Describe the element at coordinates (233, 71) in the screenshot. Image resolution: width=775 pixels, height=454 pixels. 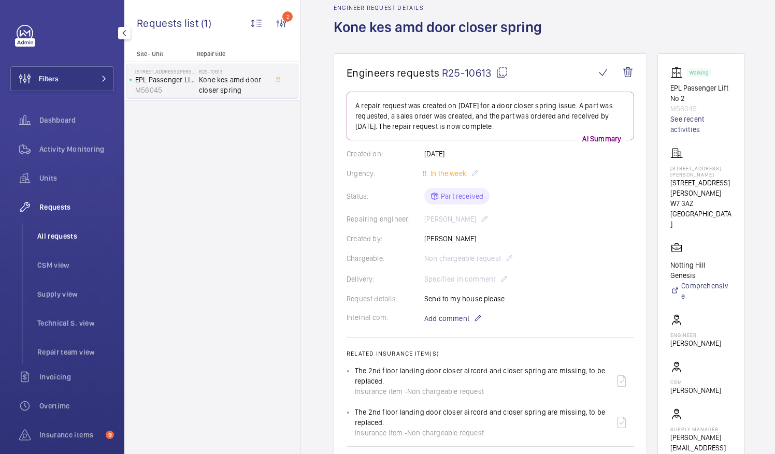
I see `h2: R25-10613` at that location.